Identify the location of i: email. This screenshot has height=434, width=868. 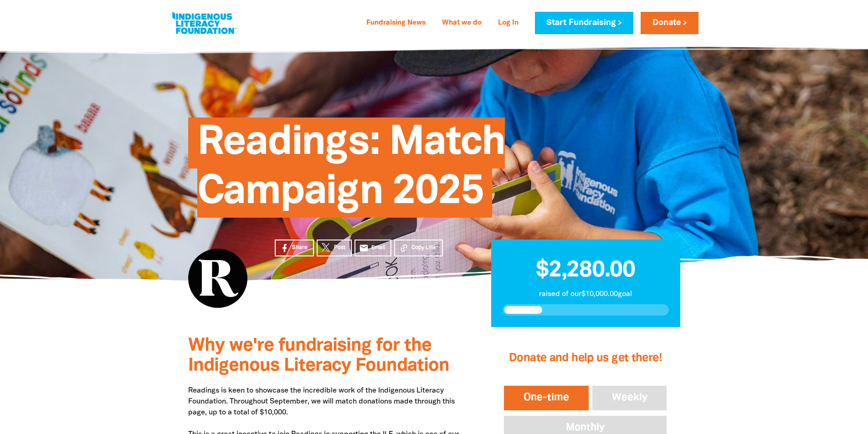
(364, 248).